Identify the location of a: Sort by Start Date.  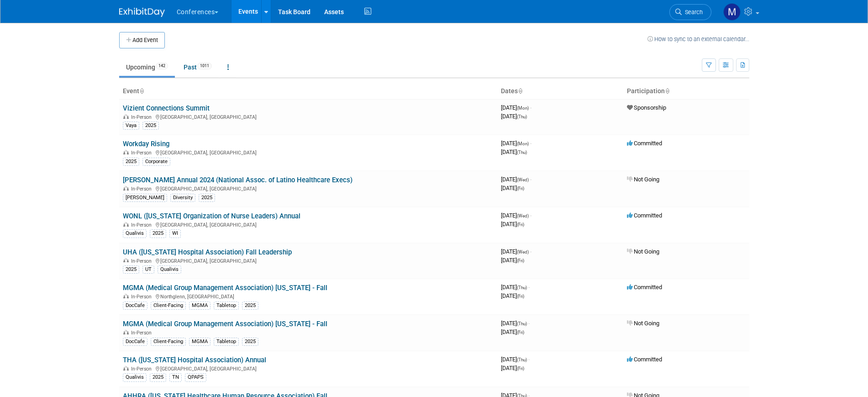
(520, 91).